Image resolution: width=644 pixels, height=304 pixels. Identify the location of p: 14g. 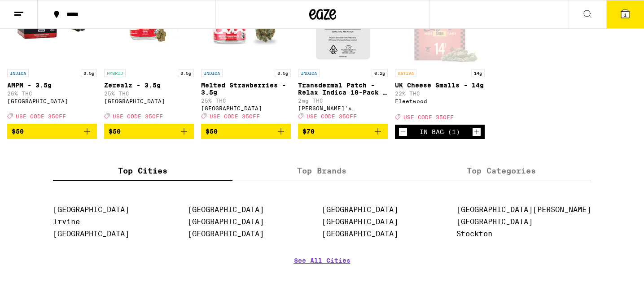
(478, 73).